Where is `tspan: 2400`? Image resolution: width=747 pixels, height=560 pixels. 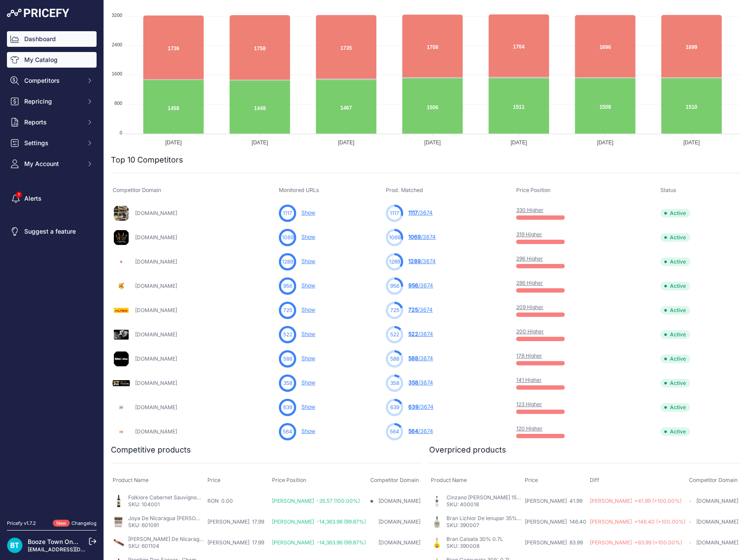 tspan: 2400 is located at coordinates (117, 45).